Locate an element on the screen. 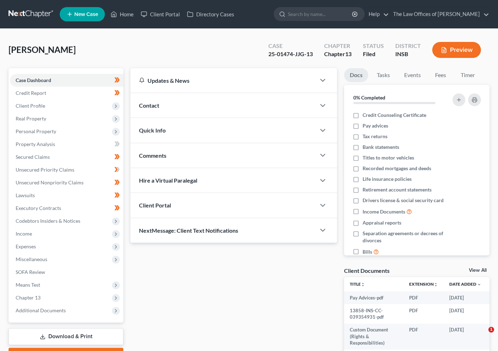 This screenshot has height=351, width=498. div: Status is located at coordinates (373, 46).